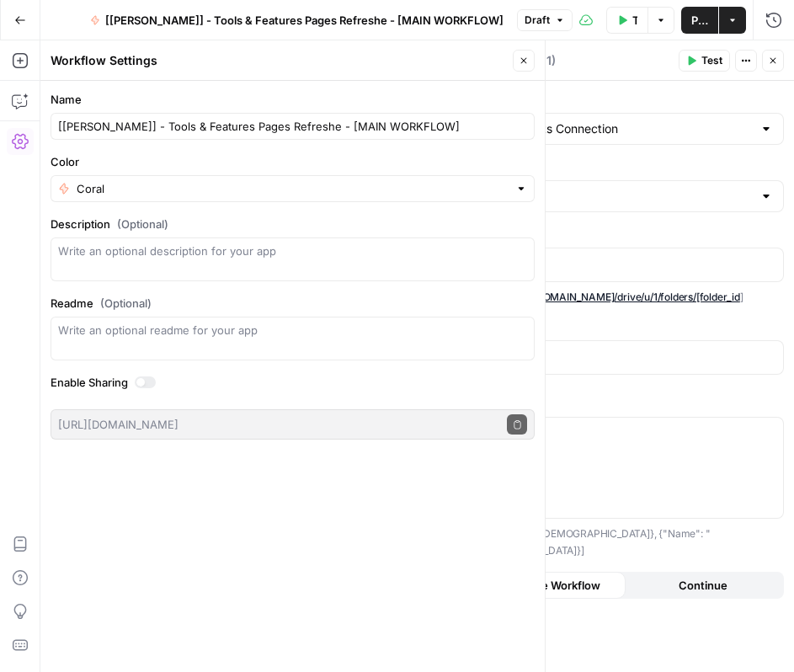 This screenshot has height=672, width=794. I want to click on label: Readme, so click(293, 303).